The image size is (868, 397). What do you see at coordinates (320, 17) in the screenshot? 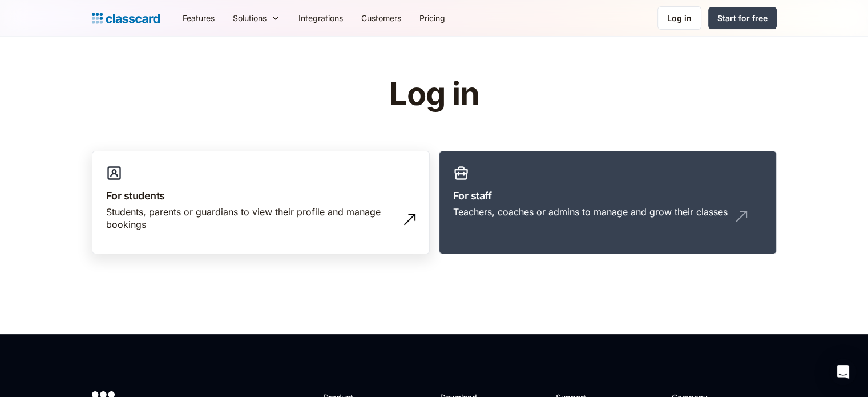
I see `a: Integrations` at bounding box center [320, 17].